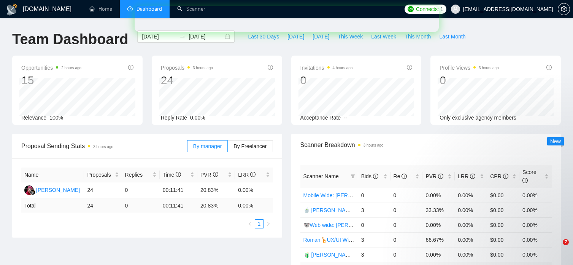  Describe the element at coordinates (12, 10) in the screenshot. I see `img: logo` at that location.